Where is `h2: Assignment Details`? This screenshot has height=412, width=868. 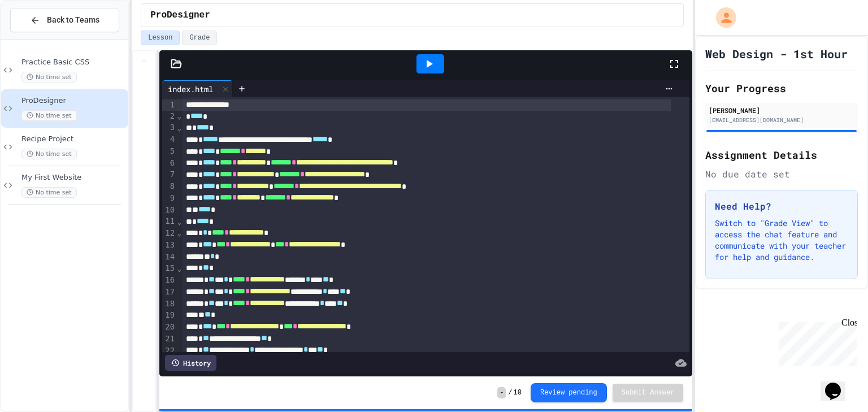 h2: Assignment Details is located at coordinates (782, 155).